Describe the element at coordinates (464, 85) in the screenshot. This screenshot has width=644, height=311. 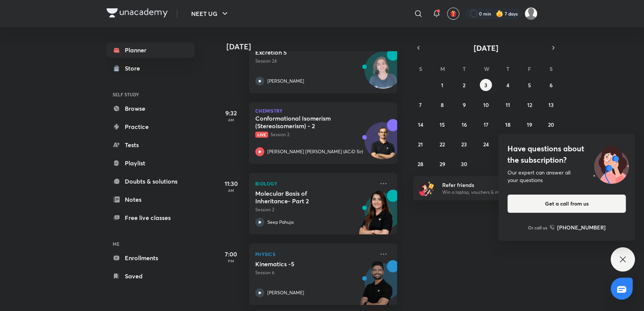
I see `abbr: September 2, 2025` at that location.